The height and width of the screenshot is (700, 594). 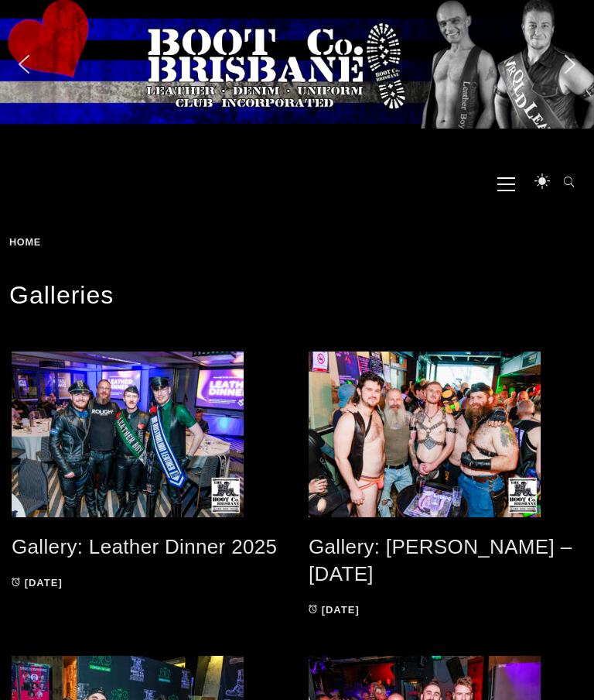 I want to click on div: next arrow, so click(x=570, y=65).